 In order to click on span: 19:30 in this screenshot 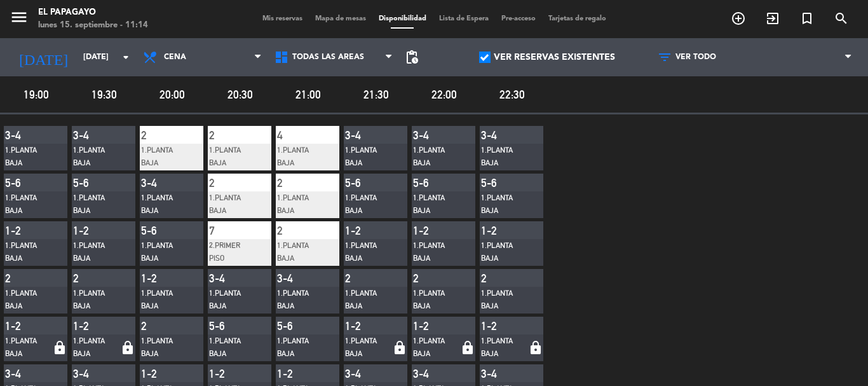, I will do `click(103, 94)`.